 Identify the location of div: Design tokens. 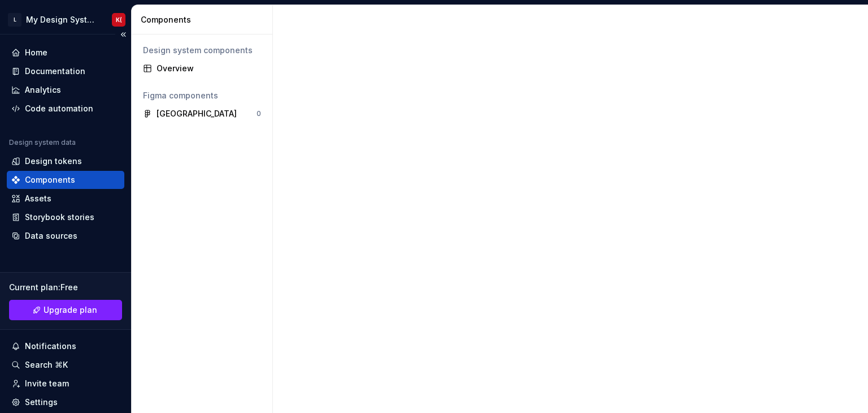
(53, 161).